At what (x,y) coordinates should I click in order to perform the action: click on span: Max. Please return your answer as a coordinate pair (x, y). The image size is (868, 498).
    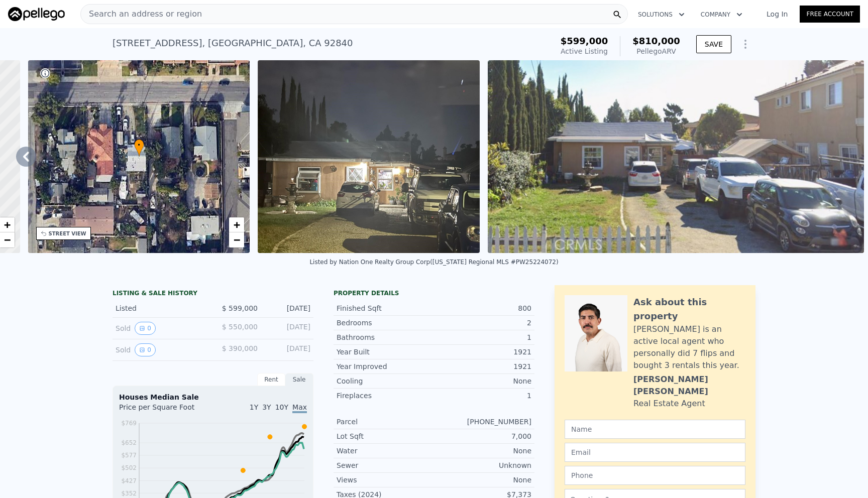
    Looking at the image, I should click on (299, 408).